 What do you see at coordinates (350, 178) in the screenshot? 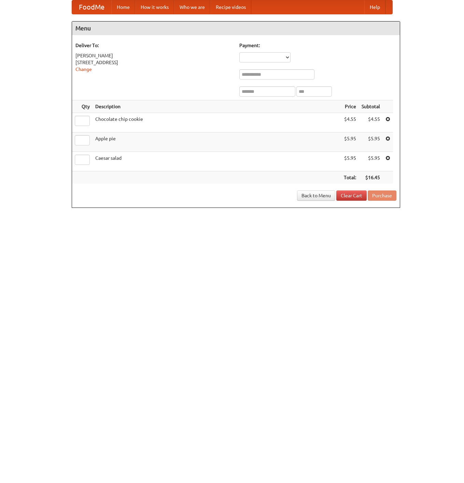
I see `th: Total:` at bounding box center [350, 178].